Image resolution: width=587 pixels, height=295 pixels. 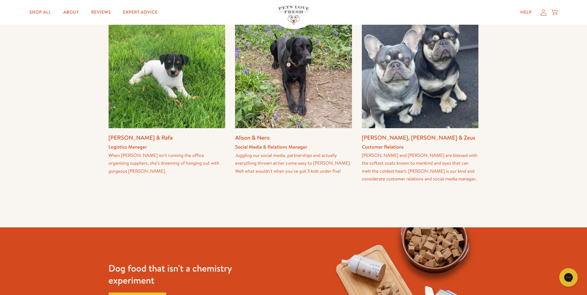 What do you see at coordinates (526, 12) in the screenshot?
I see `a: Help` at bounding box center [526, 12].